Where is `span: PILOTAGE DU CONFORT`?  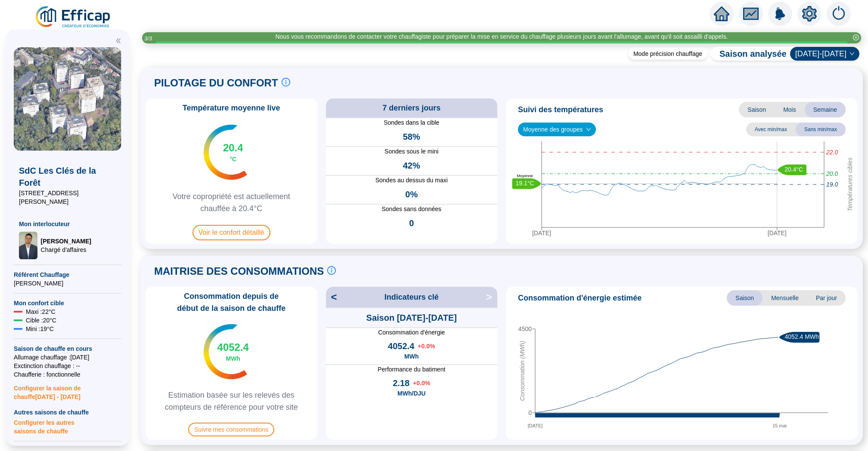 span: PILOTAGE DU CONFORT is located at coordinates (216, 83).